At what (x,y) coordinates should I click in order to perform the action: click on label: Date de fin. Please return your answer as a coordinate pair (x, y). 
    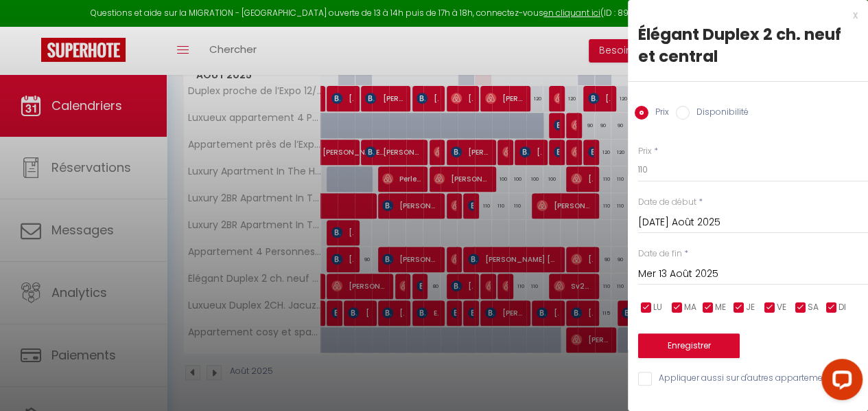
    Looking at the image, I should click on (660, 253).